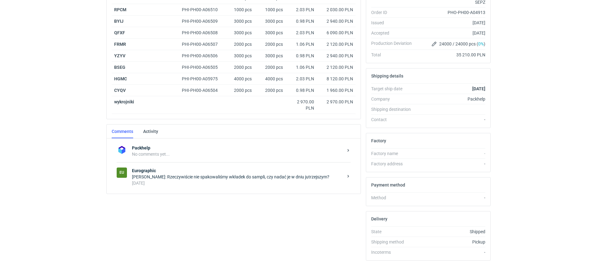 The image size is (597, 274). I want to click on strong: BSEG, so click(120, 67).